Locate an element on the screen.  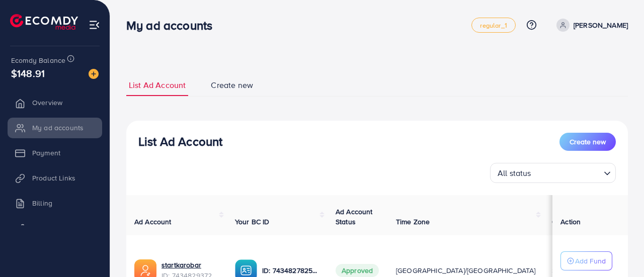
span: $148.91 is located at coordinates (28, 73).